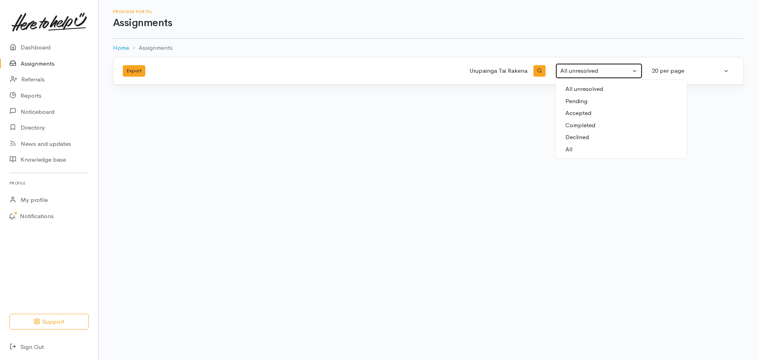 The width and height of the screenshot is (758, 360). I want to click on a: Home, so click(121, 48).